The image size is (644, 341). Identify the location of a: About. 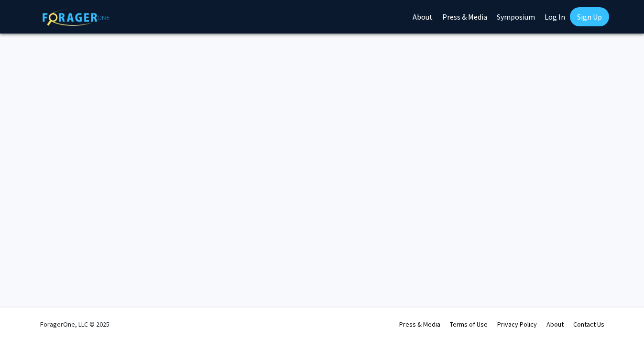
(555, 324).